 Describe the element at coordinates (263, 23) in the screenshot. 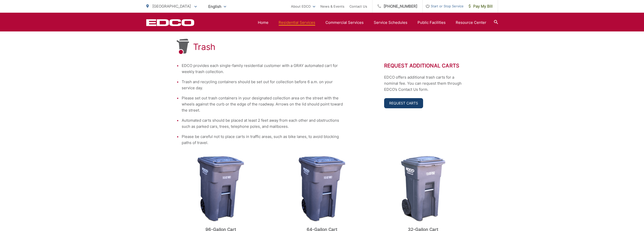

I see `a: Home` at that location.